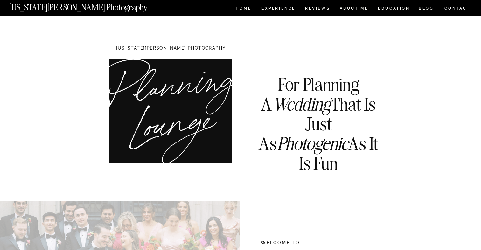  What do you see at coordinates (301, 104) in the screenshot?
I see `i: Wedding` at bounding box center [301, 104].